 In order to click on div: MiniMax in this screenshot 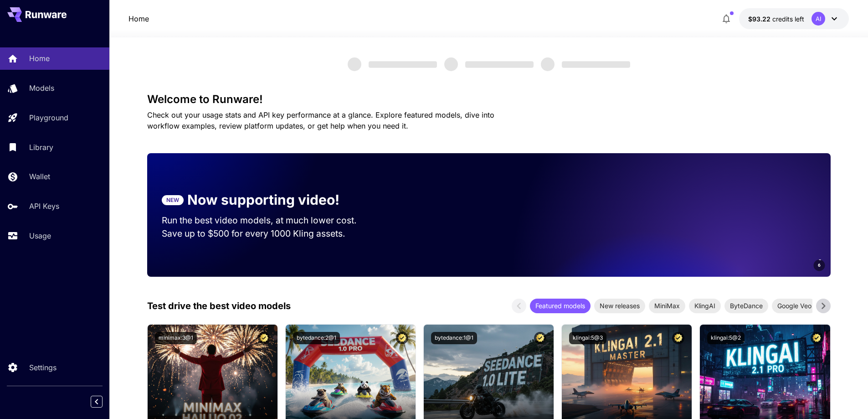, I will do `click(667, 306)`.